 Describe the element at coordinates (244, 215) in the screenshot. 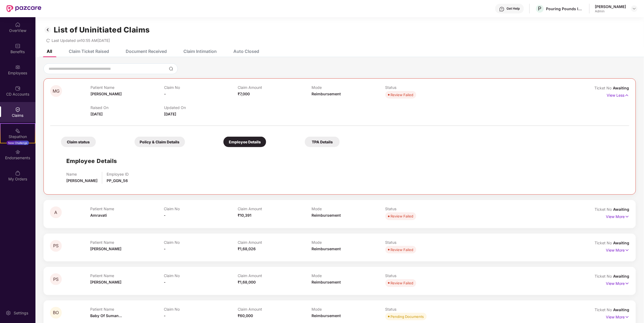

I see `span: ₹10,391` at that location.